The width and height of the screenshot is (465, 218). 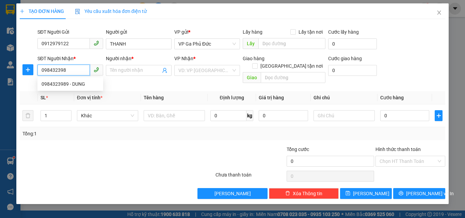 I want to click on span: SL, so click(x=43, y=98).